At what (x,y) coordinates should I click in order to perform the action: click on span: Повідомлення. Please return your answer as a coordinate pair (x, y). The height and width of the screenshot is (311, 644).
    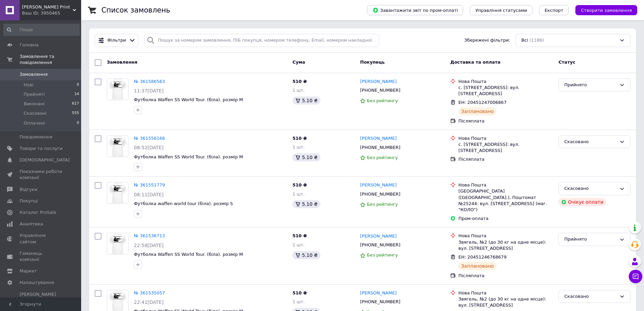
    Looking at the image, I should click on (36, 137).